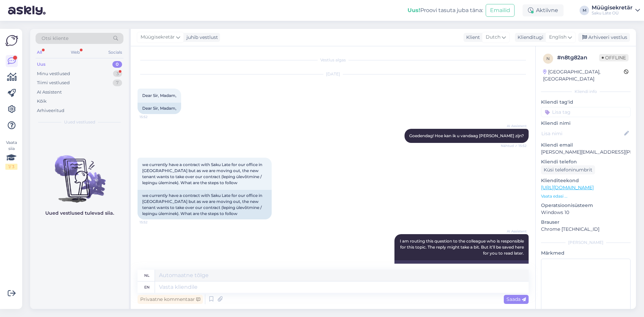 The height and width of the screenshot is (317, 644). What do you see at coordinates (414, 10) in the screenshot?
I see `b: Uus!` at bounding box center [414, 10].